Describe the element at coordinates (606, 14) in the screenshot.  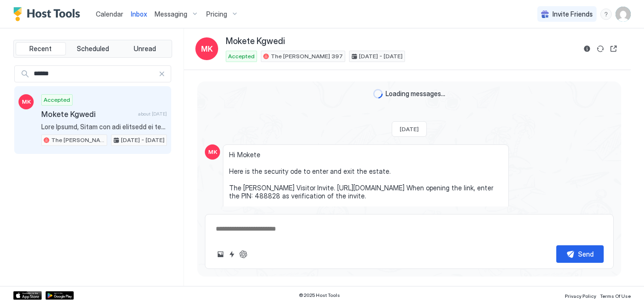
I see `div: menu` at that location.